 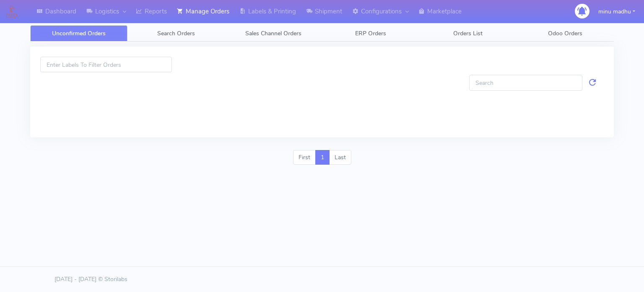 I want to click on span: ERP Orders, so click(x=371, y=33).